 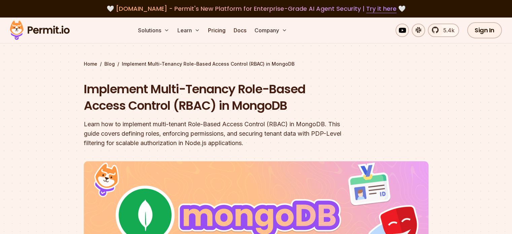 I want to click on div: Learn how to implement multi-tenant Role-Based Access Control (RBAC) in MongoDB. This guide cover..., so click(x=213, y=134).